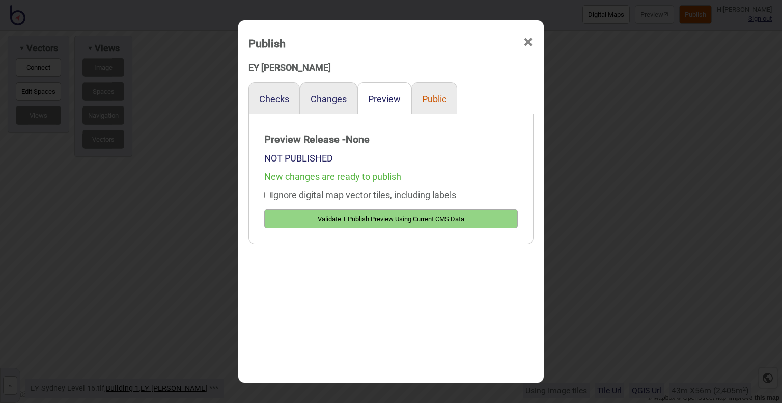 The image size is (782, 403). Describe the element at coordinates (385, 99) in the screenshot. I see `button: Preview` at that location.